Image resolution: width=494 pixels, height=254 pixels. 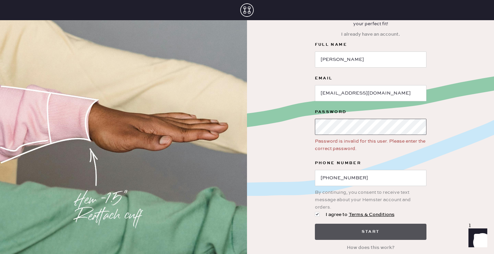 I want to click on div: Password is invalid for this user. Please enter the correct password., so click(x=371, y=145).